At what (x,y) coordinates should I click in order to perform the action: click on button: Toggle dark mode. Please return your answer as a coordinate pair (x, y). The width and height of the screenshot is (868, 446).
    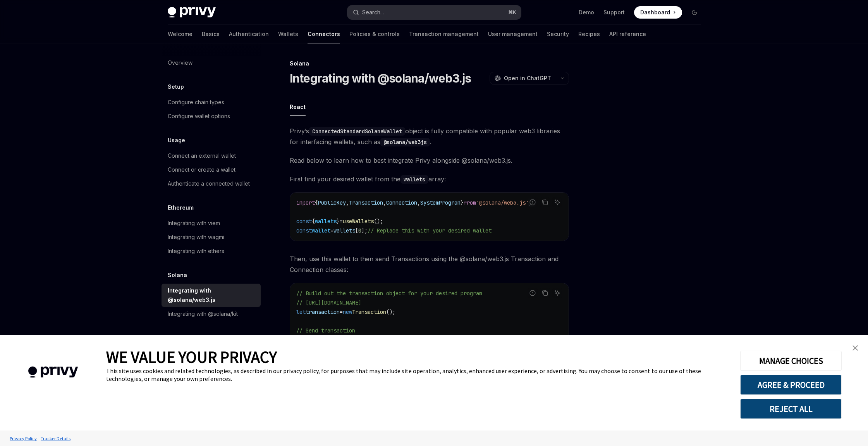
    Looking at the image, I should click on (694, 12).